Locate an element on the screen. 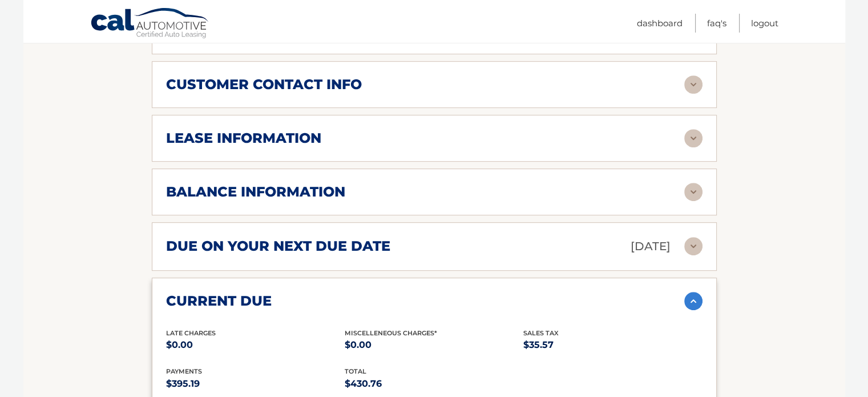  a: Cal Automotive is located at coordinates (150, 24).